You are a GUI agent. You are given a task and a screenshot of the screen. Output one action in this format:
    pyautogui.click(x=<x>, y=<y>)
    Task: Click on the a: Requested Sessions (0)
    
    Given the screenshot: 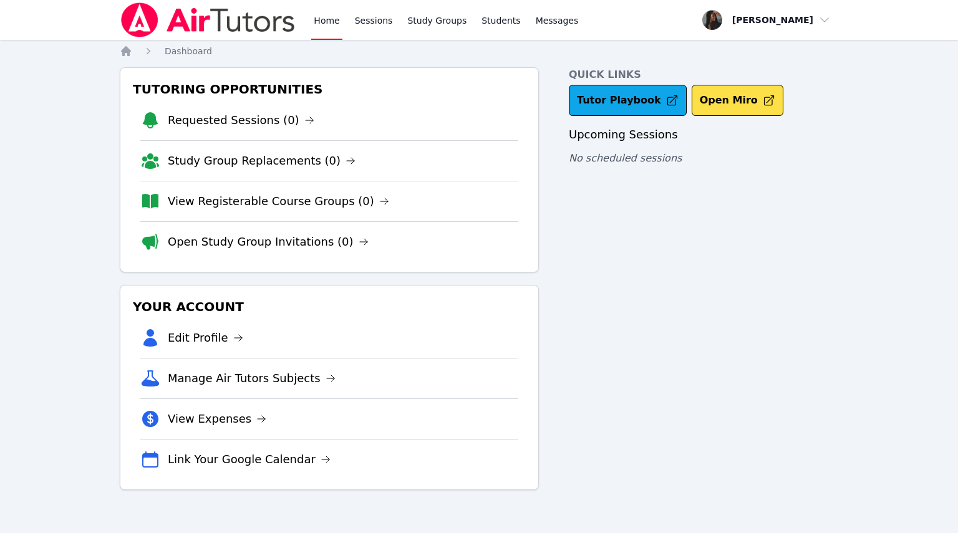 What is the action you would take?
    pyautogui.click(x=241, y=120)
    